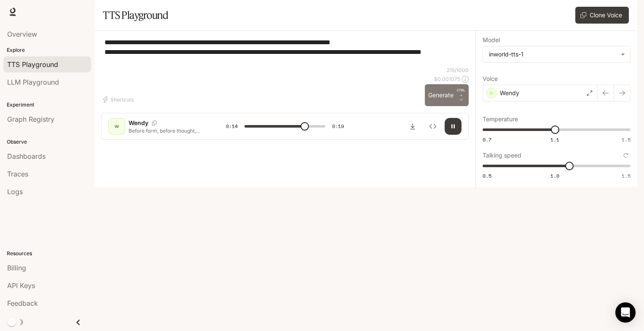 The height and width of the screenshot is (331, 644). I want to click on p: Voice, so click(490, 79).